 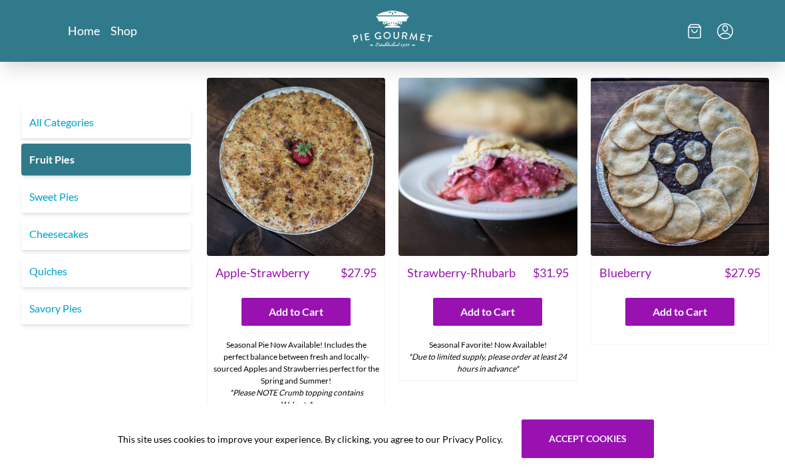 What do you see at coordinates (106, 234) in the screenshot?
I see `a: Cheesecakes` at bounding box center [106, 234].